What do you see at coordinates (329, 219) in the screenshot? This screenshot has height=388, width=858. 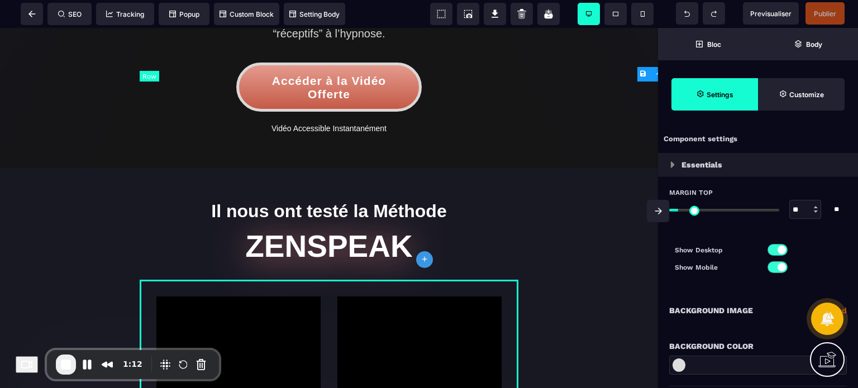 I see `h1: ZENSPEAK` at bounding box center [329, 219].